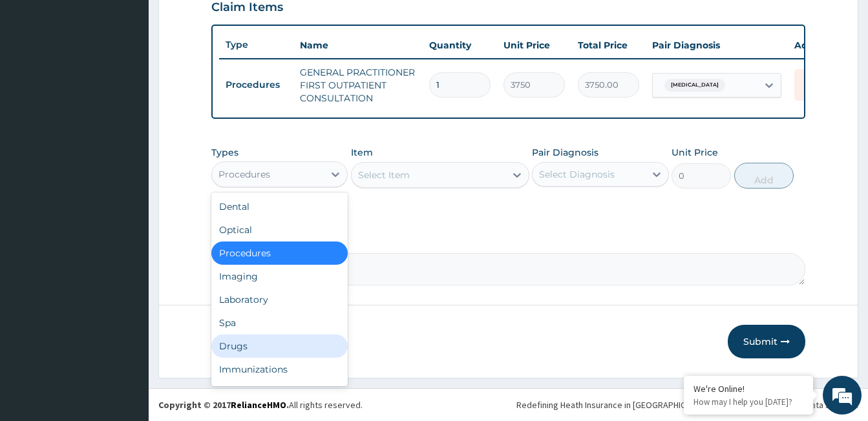  What do you see at coordinates (258, 405) in the screenshot?
I see `a: RelianceHMO` at bounding box center [258, 405].